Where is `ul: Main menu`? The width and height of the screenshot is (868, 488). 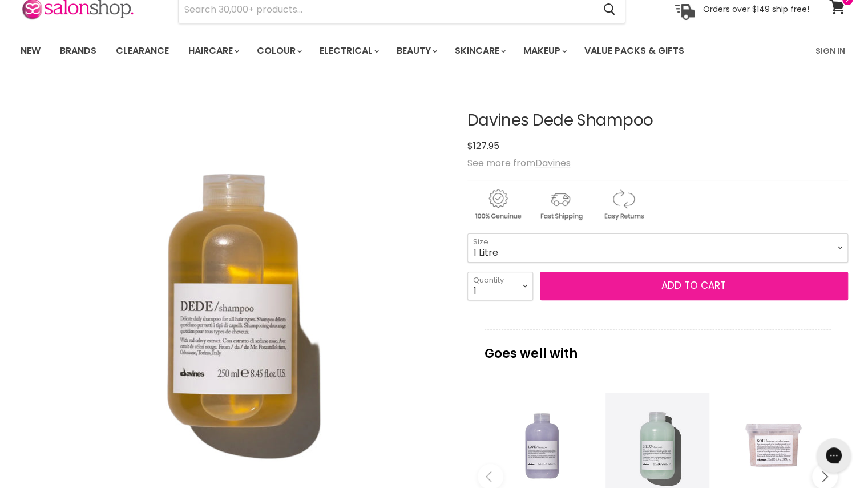 ul: Main menu is located at coordinates (381, 51).